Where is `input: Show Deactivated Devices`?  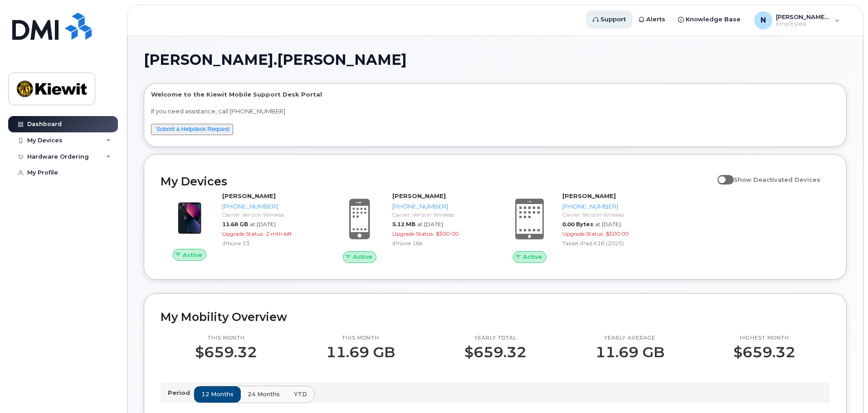 input: Show Deactivated Devices is located at coordinates (721, 174).